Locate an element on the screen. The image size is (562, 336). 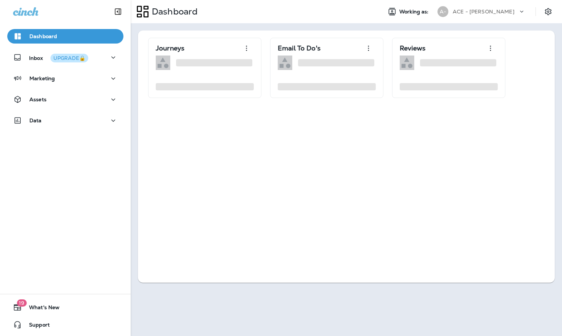
p: Assets is located at coordinates (38, 100).